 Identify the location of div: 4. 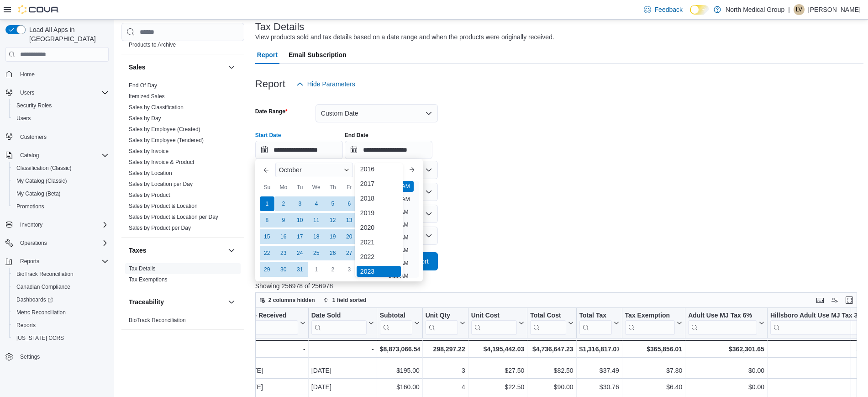
(445, 388).